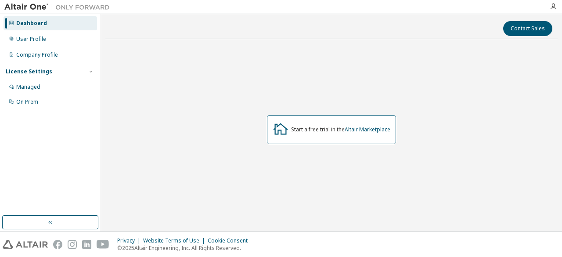 This screenshot has height=257, width=562. I want to click on div: Website Terms of Use, so click(175, 241).